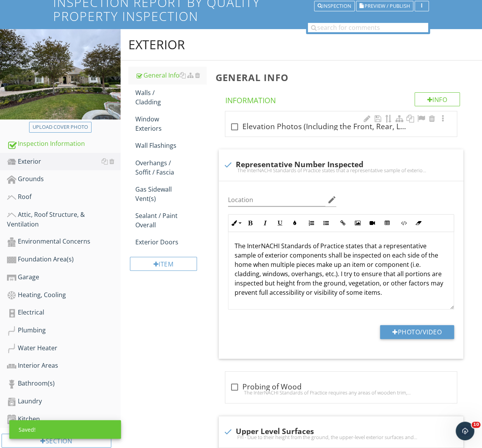 The image size is (482, 448). Describe the element at coordinates (171, 75) in the screenshot. I see `div: General Info` at that location.